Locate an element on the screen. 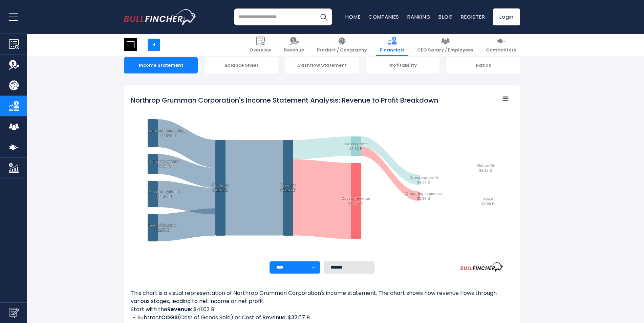 This screenshot has height=323, width=644. a: Home is located at coordinates (353, 16).